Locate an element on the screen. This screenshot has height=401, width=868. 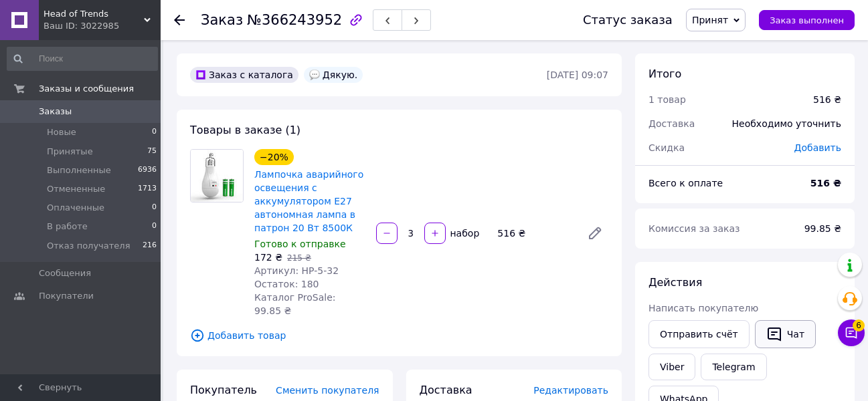
div: −20% is located at coordinates (274, 157).